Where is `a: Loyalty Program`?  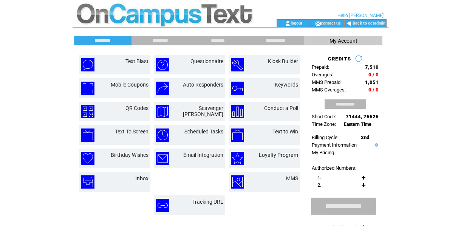 a: Loyalty Program is located at coordinates (279, 155).